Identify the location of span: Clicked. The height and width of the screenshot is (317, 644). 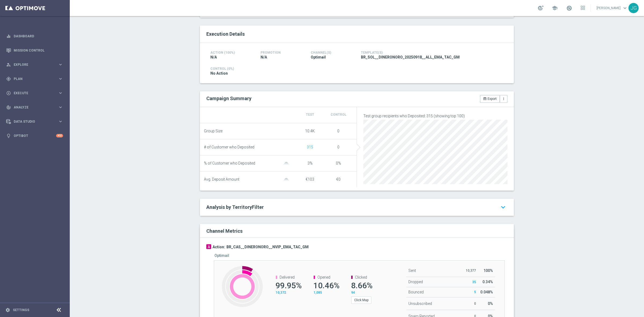
(361, 277).